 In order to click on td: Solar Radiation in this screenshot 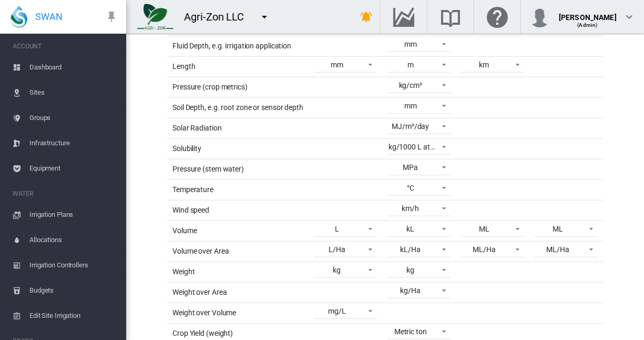, I will do `click(237, 128)`.